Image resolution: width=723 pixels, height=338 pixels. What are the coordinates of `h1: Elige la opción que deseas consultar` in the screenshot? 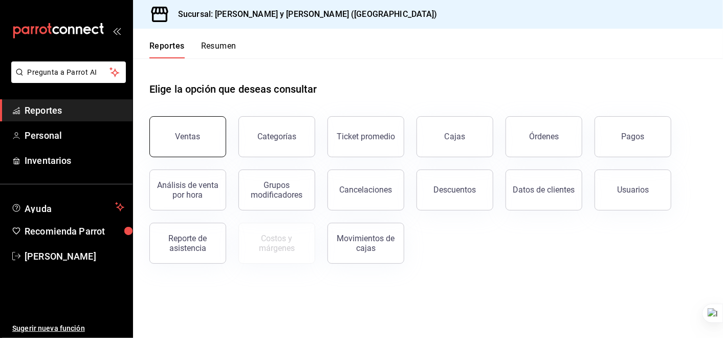 It's located at (233, 89).